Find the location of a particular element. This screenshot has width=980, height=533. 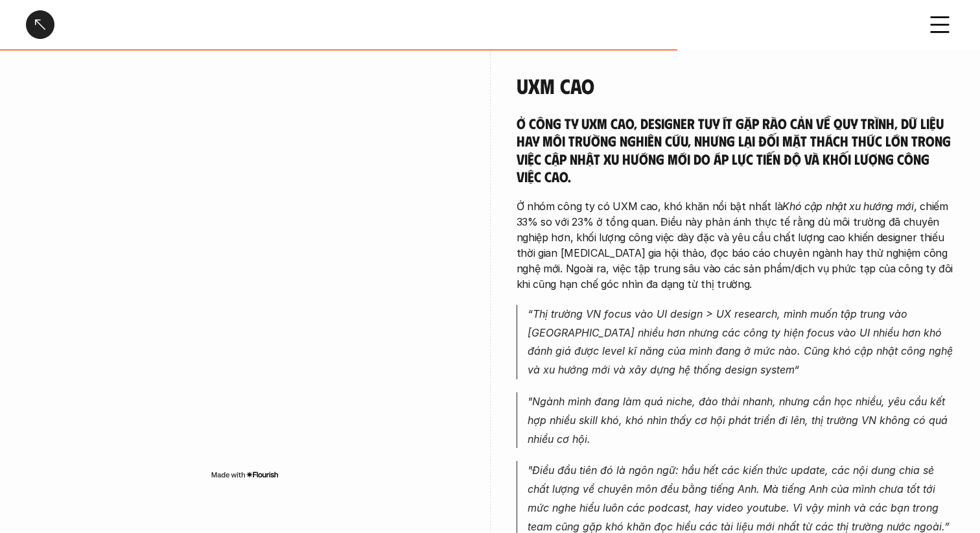

em: Khó cập nhật xu hướng mới is located at coordinates (848, 206).